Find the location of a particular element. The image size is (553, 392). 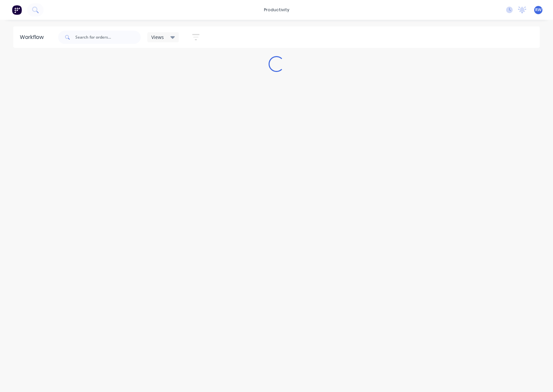

input: Search for orders... is located at coordinates (108, 37).